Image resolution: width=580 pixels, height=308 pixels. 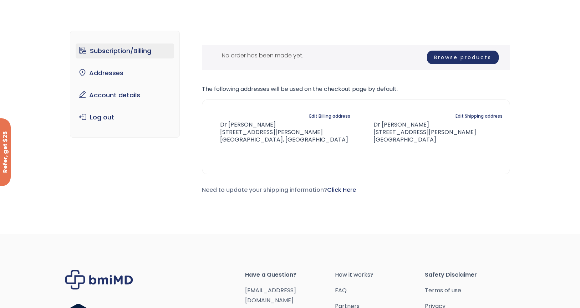 I want to click on a: Edit Billing address, so click(x=330, y=116).